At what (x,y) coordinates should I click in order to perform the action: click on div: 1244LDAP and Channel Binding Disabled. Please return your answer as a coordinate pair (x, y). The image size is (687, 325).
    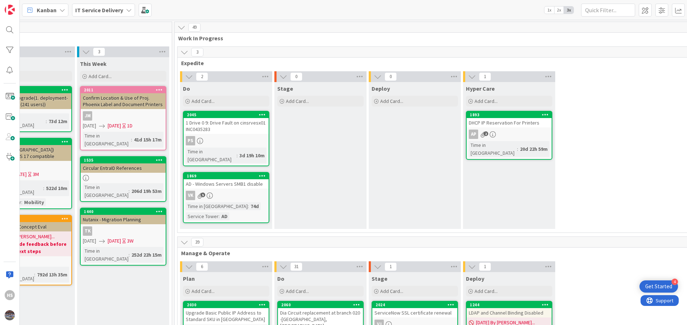
    Looking at the image, I should click on (509, 310).